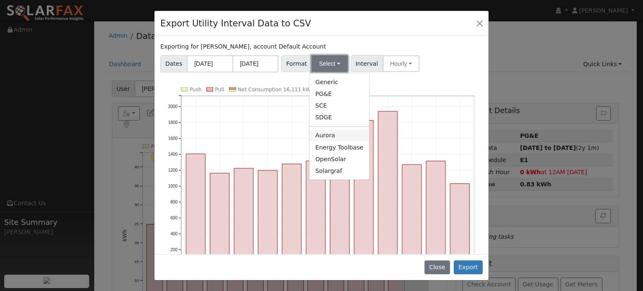 The width and height of the screenshot is (643, 291). What do you see at coordinates (296, 64) in the screenshot?
I see `span: Format` at bounding box center [296, 64].